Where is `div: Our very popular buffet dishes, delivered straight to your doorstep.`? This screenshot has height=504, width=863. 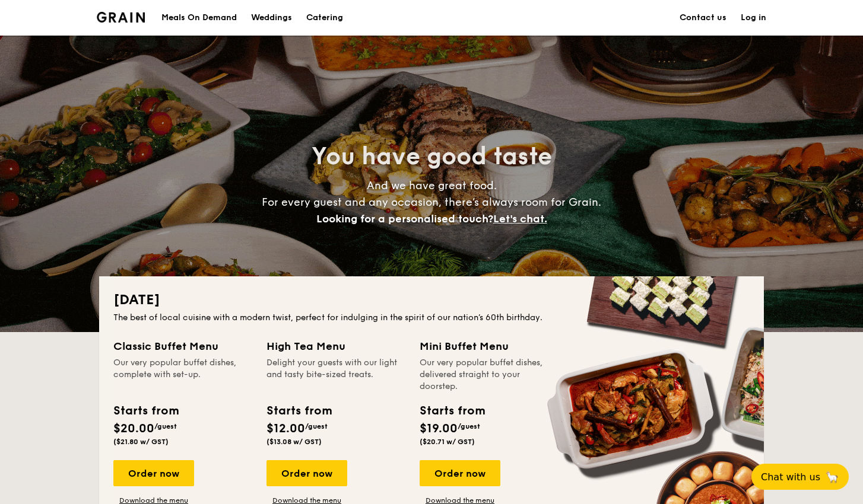 div: Our very popular buffet dishes, delivered straight to your doorstep. is located at coordinates (488, 375).